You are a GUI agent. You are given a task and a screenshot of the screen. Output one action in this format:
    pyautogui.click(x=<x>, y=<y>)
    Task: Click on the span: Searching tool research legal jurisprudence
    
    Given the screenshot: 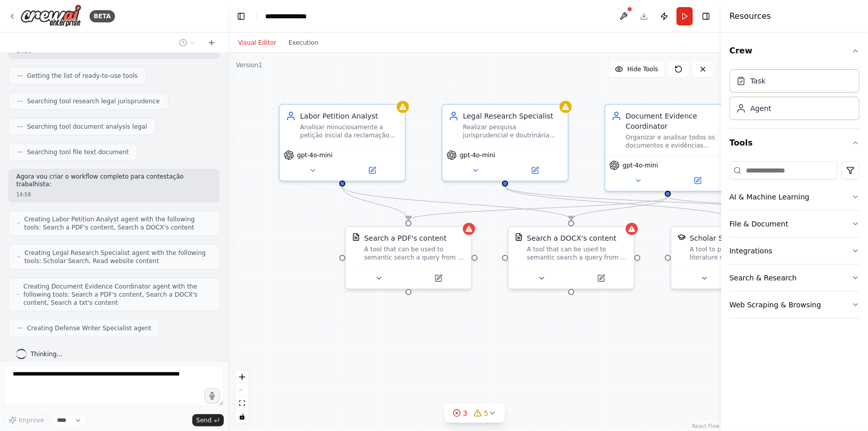 What is the action you would take?
    pyautogui.click(x=93, y=101)
    